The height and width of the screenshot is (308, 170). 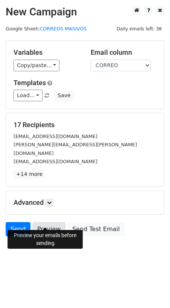 What do you see at coordinates (30, 83) in the screenshot?
I see `a: Templates` at bounding box center [30, 83].